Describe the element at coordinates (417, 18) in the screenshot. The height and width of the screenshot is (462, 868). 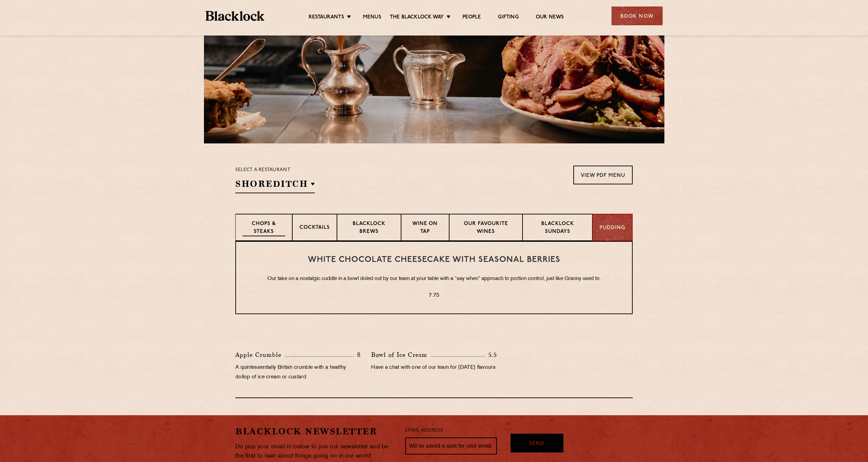
I see `a: The Blacklock Way` at that location.